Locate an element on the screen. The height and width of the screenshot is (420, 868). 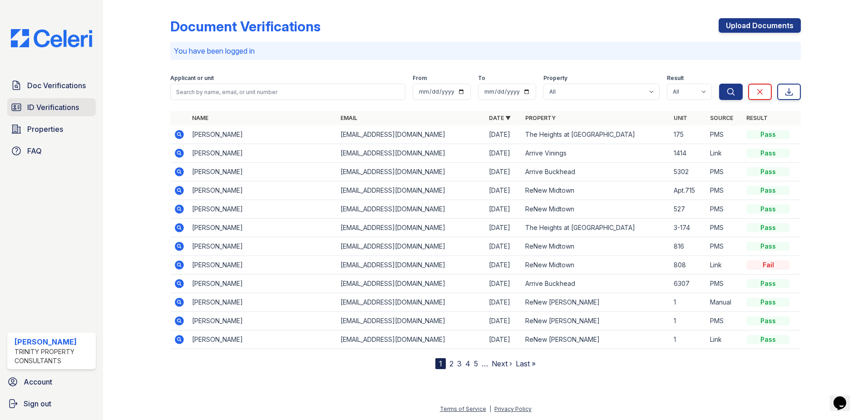
td: 816 is located at coordinates (688, 246).